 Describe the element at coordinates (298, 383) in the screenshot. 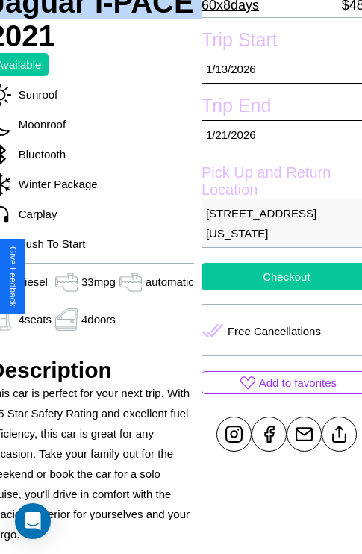

I see `p: Add to favorites` at that location.